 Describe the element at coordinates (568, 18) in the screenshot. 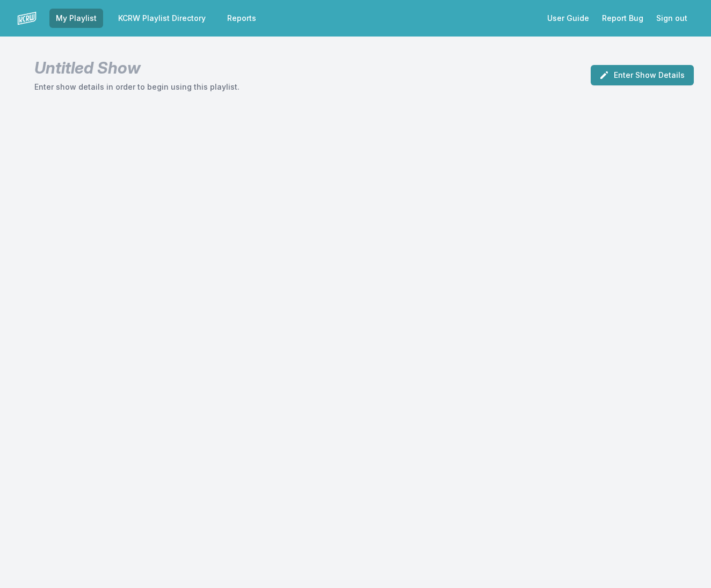

I see `a: User Guide` at that location.